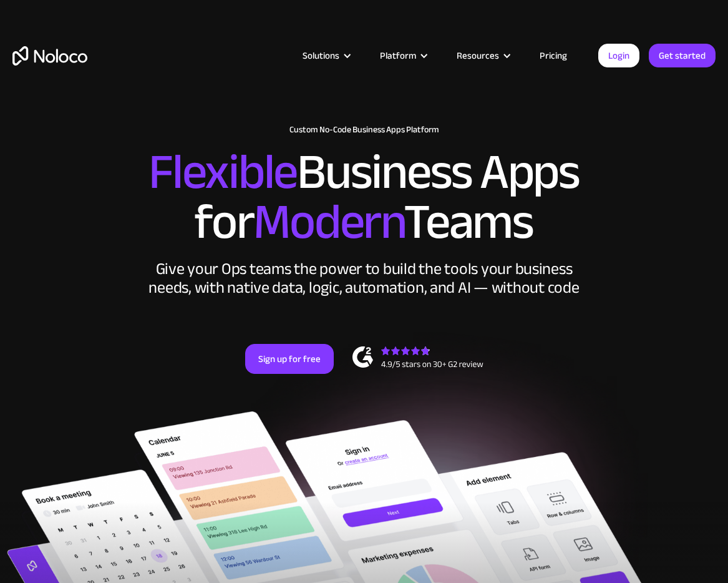 This screenshot has width=728, height=583. What do you see at coordinates (50, 55) in the screenshot?
I see `a: home` at bounding box center [50, 55].